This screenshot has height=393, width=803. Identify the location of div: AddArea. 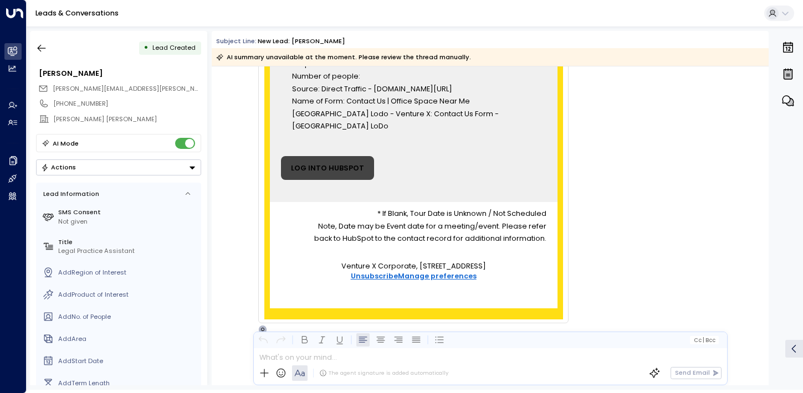
(127, 339).